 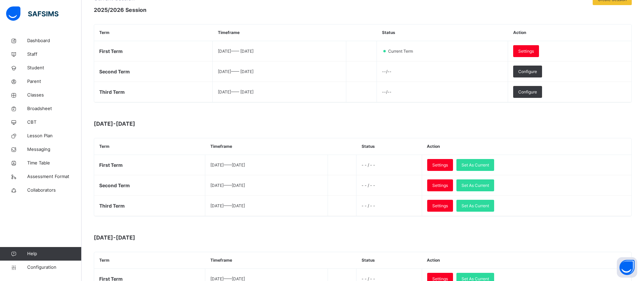 I want to click on span: Classes, so click(x=54, y=95).